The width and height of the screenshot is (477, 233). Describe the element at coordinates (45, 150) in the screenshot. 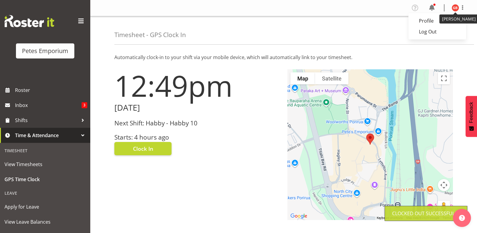

I see `div: Timesheet` at that location.